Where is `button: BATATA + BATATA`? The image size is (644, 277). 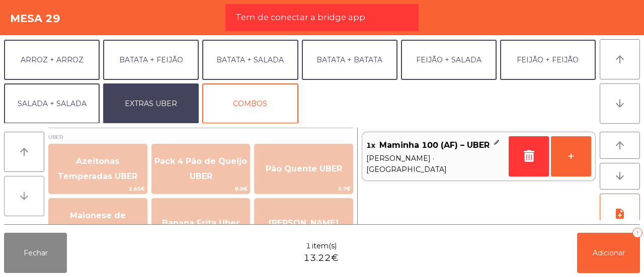 button: BATATA + BATATA is located at coordinates (349, 60).